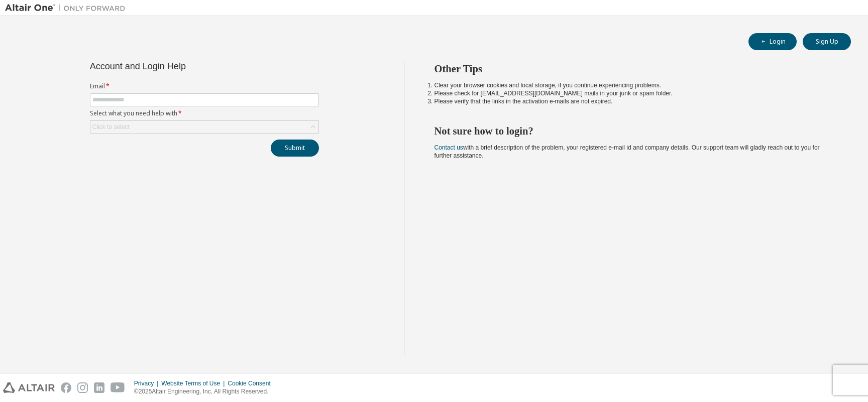 The height and width of the screenshot is (402, 868). What do you see at coordinates (448, 147) in the screenshot?
I see `a: Contact us` at bounding box center [448, 147].